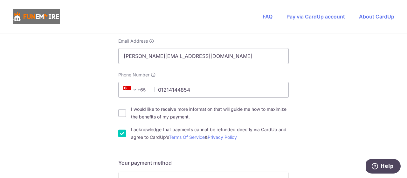 The height and width of the screenshot is (178, 407). I want to click on a: FAQ, so click(268, 17).